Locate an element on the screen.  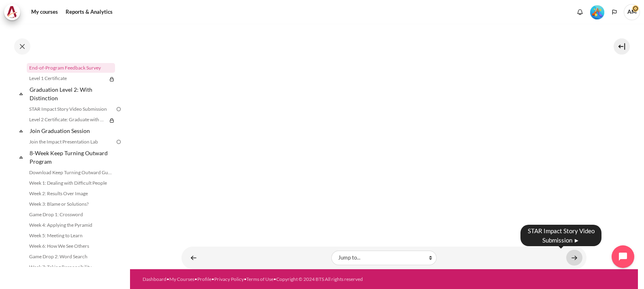
a: Game Drop 2: Word Search is located at coordinates (71, 257).